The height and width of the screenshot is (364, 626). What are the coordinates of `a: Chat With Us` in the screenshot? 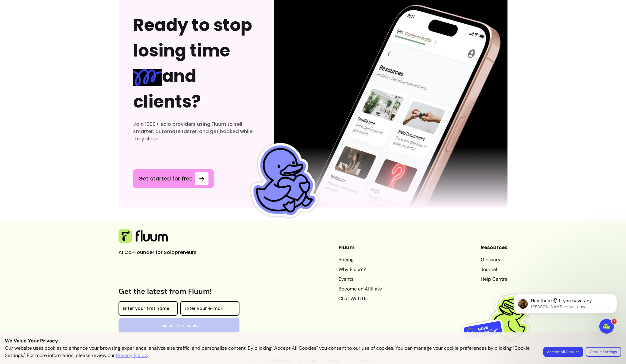 It's located at (360, 298).